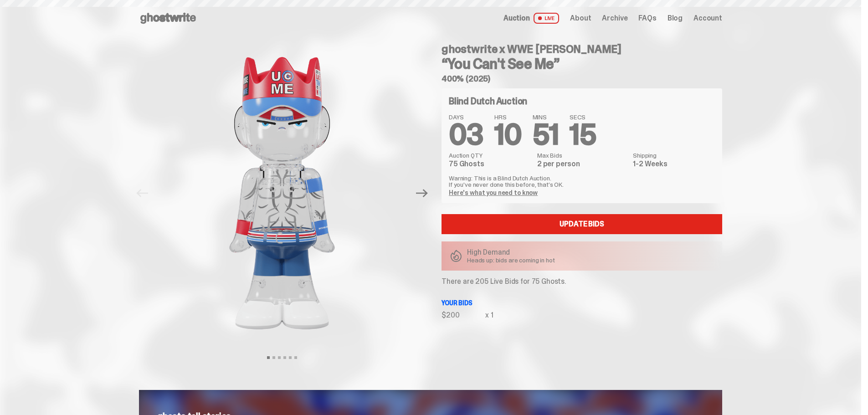 The image size is (868, 415). Describe the element at coordinates (615, 18) in the screenshot. I see `span: Archive` at that location.